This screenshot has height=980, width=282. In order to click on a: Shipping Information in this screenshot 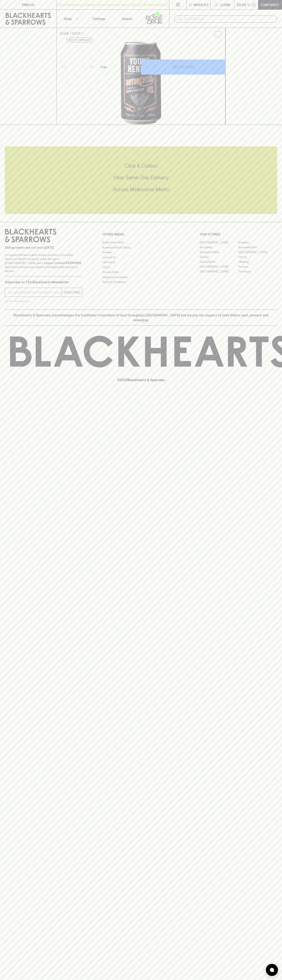, I will do `click(141, 277)`.